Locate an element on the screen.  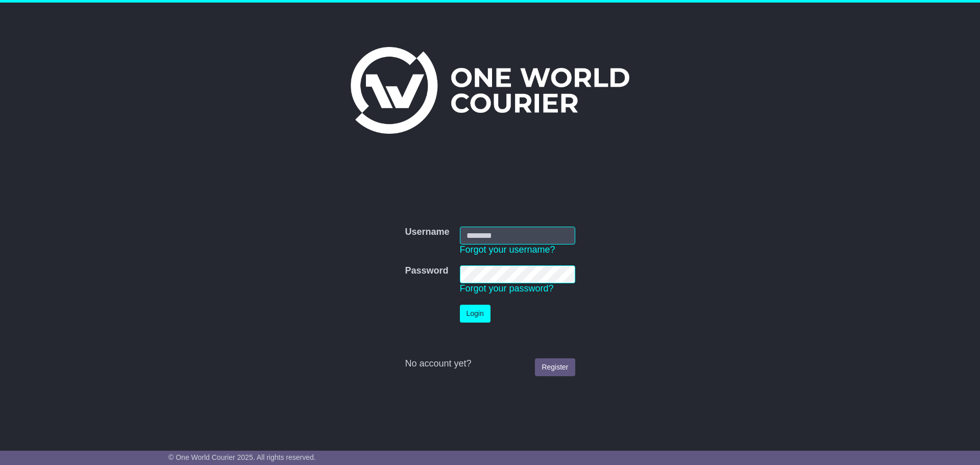
label: Password is located at coordinates (427, 271).